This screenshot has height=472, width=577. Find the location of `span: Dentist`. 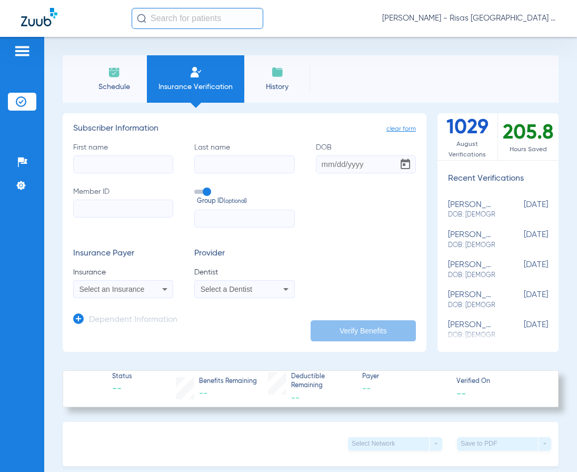

span: Dentist is located at coordinates (244, 272).